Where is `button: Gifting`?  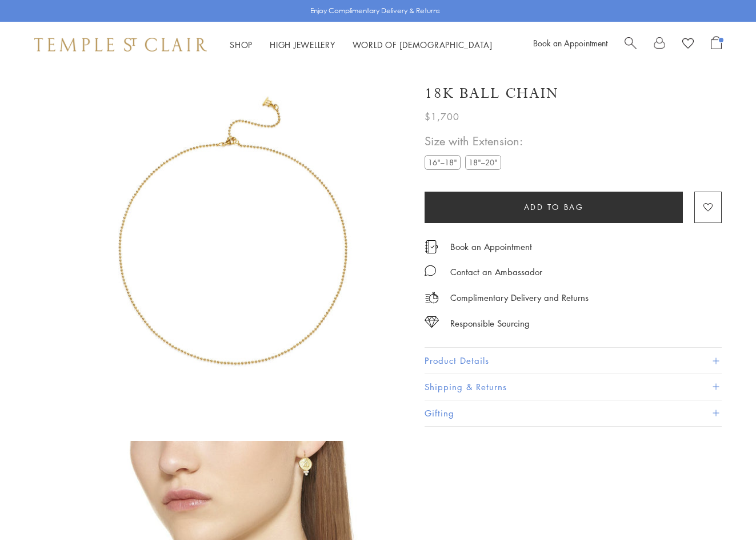
button: Gifting is located at coordinates (573, 413).